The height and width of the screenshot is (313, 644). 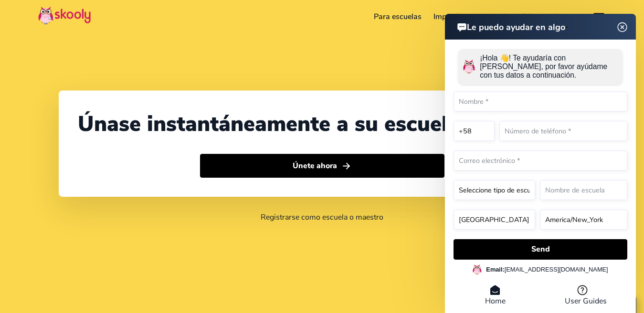 I want to click on a: Acceso, so click(x=565, y=17).